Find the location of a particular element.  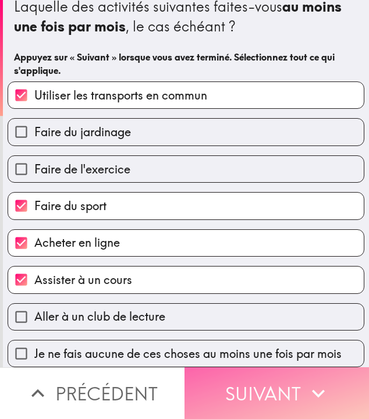

span: Je ne fais aucune de ces choses au moins une fois par mois is located at coordinates (188, 353).